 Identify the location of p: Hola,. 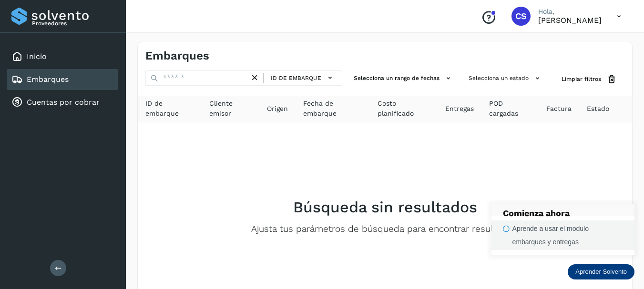
(569, 12).